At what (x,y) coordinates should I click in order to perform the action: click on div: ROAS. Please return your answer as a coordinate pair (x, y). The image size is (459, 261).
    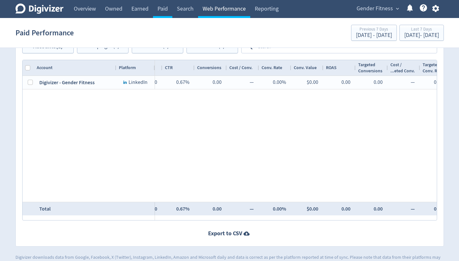
    Looking at the image, I should click on (331, 68).